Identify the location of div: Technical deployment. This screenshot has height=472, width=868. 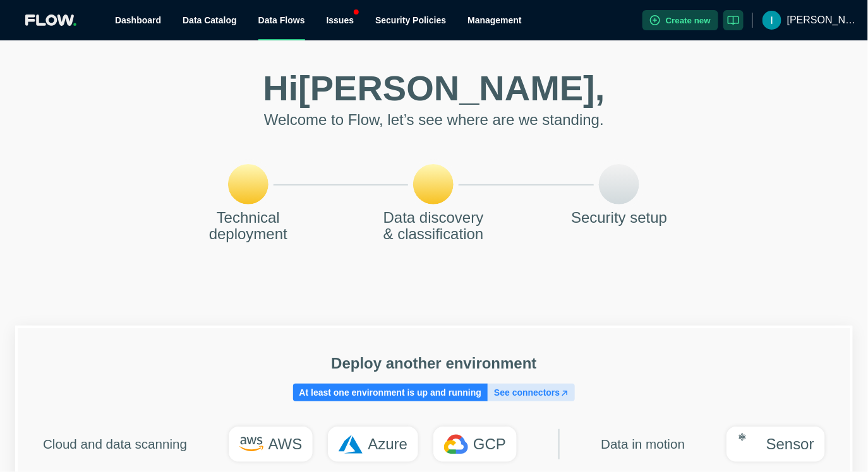
(248, 226).